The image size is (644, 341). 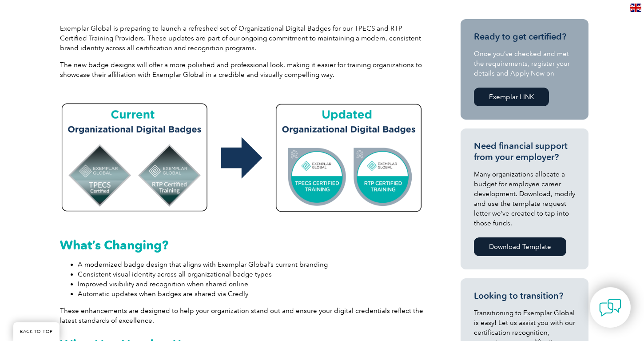 I want to click on p: Once you’ve checked and met the requirements, register your details and Apply Now on, so click(x=524, y=64).